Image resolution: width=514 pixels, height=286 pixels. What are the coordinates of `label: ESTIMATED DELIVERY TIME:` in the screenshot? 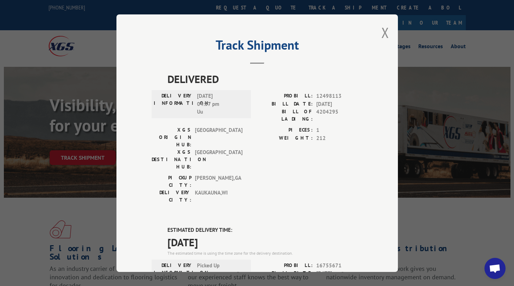 It's located at (265, 230).